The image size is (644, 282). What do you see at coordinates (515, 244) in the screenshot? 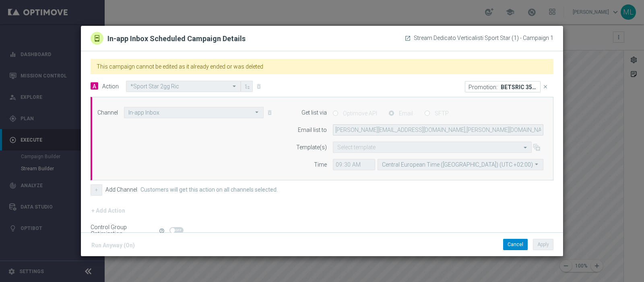
I see `button: Cancel` at bounding box center [515, 244].